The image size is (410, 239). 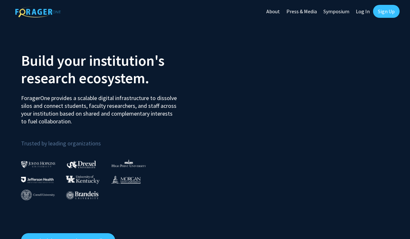 What do you see at coordinates (38, 195) in the screenshot?
I see `img: Cornell University` at bounding box center [38, 195].